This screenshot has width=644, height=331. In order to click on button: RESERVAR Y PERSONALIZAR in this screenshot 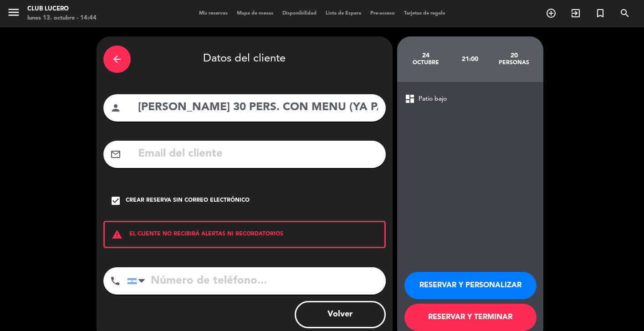, I will do `click(470, 285)`.